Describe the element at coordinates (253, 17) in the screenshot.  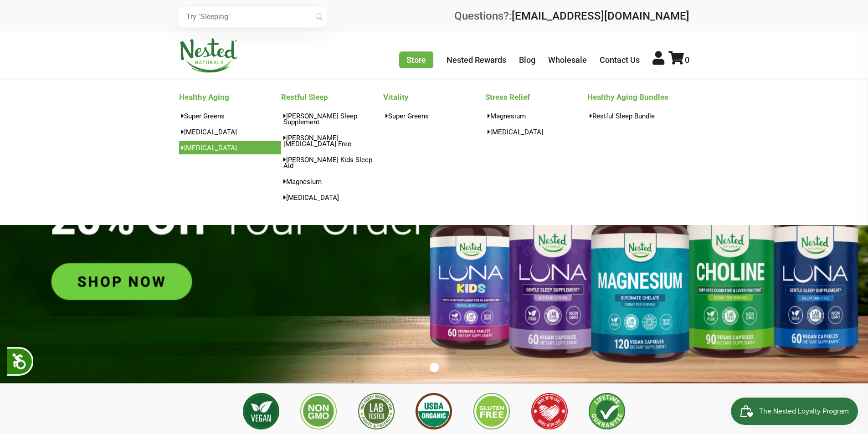
I see `input: Try "Sleeping"` at that location.